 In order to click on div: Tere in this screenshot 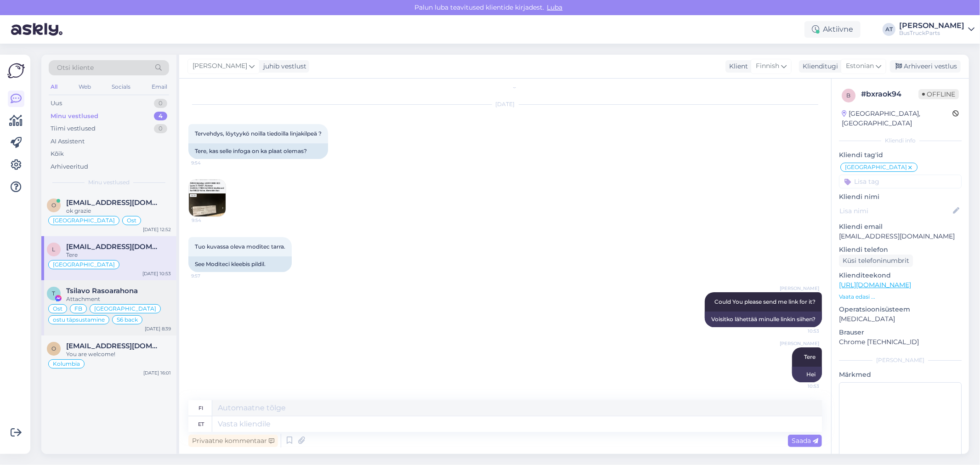, I will do `click(119, 255)`.